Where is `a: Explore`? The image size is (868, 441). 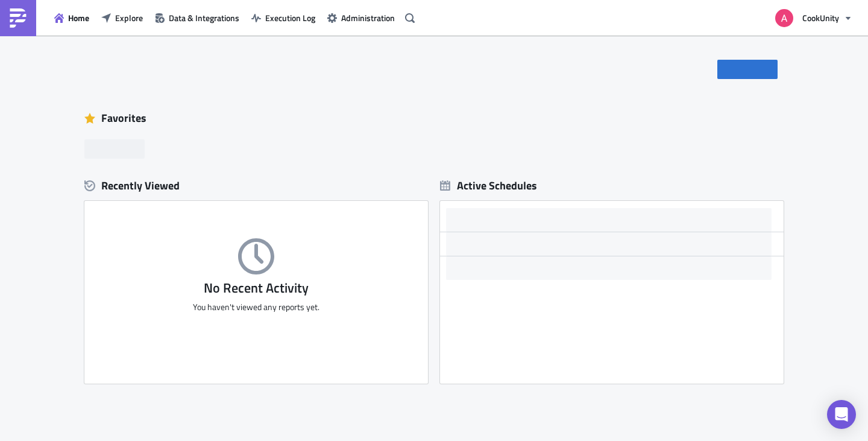
a: Explore is located at coordinates (122, 18).